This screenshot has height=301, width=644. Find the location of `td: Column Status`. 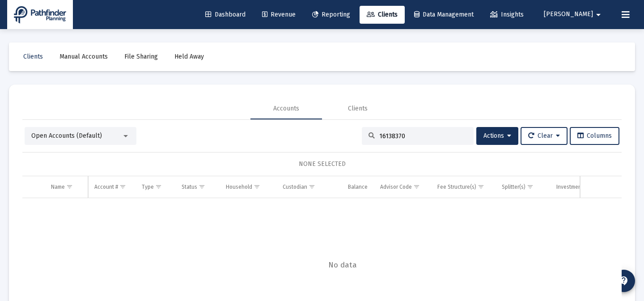

td: Column Status is located at coordinates (197, 187).